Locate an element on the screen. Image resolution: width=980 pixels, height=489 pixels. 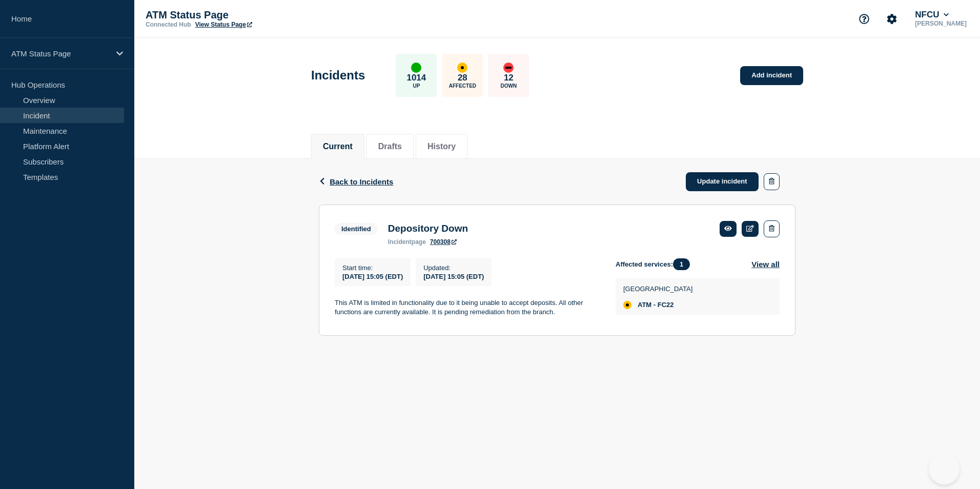
button: View all is located at coordinates (765, 264).